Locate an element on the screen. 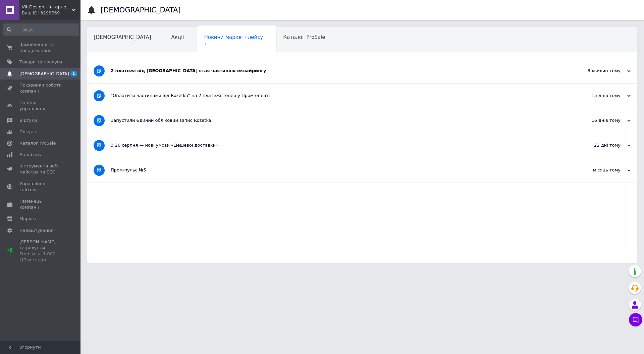 This screenshot has height=354, width=644. div: Запустили Єдиний обліковий запис Rozetka is located at coordinates (337, 121).